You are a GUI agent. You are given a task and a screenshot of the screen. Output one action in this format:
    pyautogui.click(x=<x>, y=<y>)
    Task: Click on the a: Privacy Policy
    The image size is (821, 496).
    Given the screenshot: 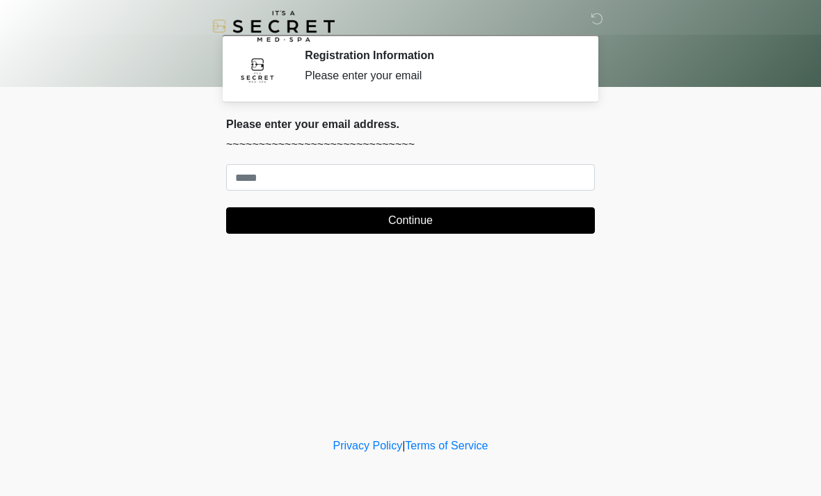 What is the action you would take?
    pyautogui.click(x=368, y=445)
    